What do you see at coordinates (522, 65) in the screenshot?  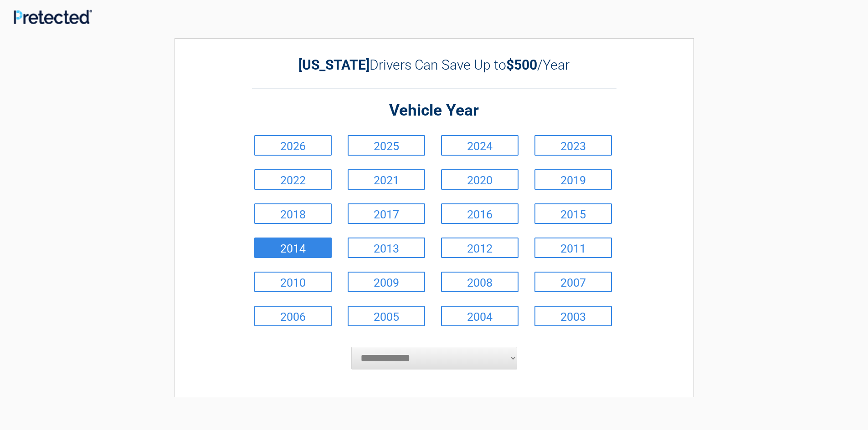 I see `b: $500` at bounding box center [522, 65].